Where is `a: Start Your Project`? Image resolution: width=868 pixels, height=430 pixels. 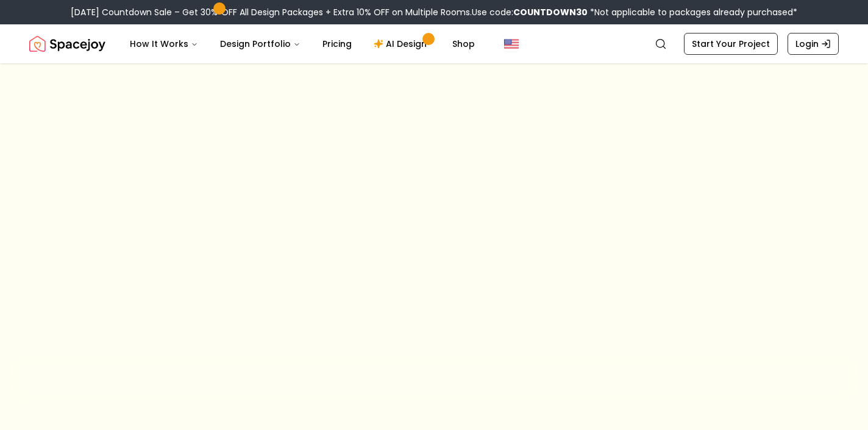
a: Start Your Project is located at coordinates (731, 44).